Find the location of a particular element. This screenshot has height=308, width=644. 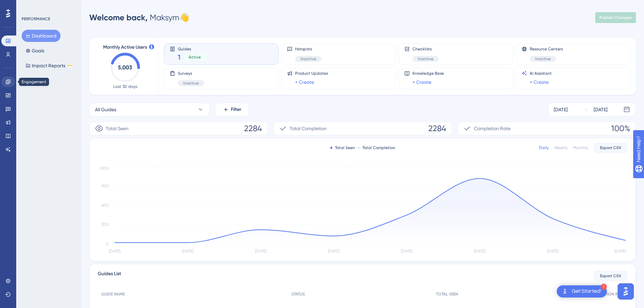

span: Hotspots is located at coordinates (308, 49).